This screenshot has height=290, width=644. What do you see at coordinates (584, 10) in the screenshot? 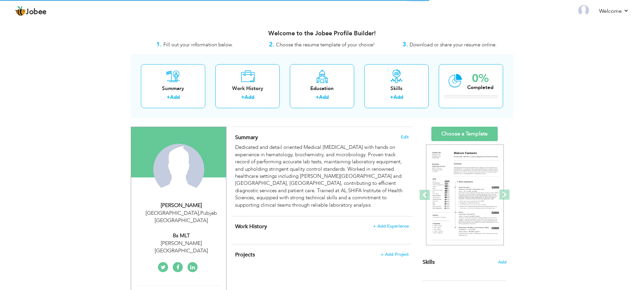
I see `img: Profile Img` at bounding box center [584, 10].